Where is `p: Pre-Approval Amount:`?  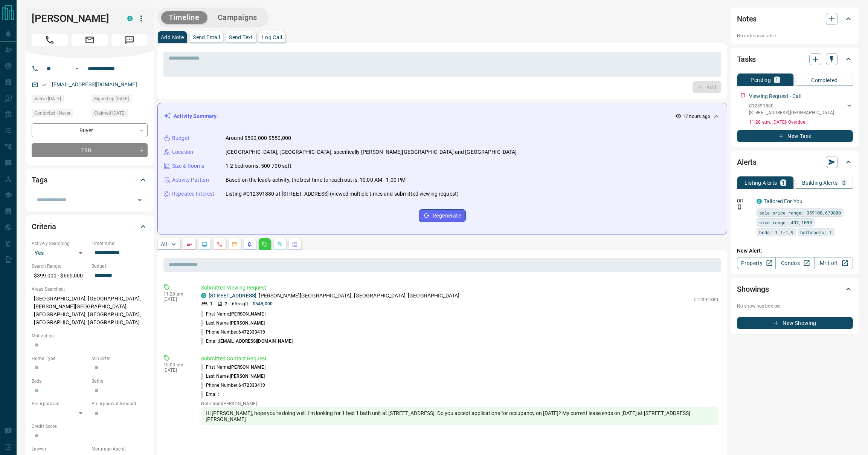 p: Pre-Approval Amount: is located at coordinates (119, 403).